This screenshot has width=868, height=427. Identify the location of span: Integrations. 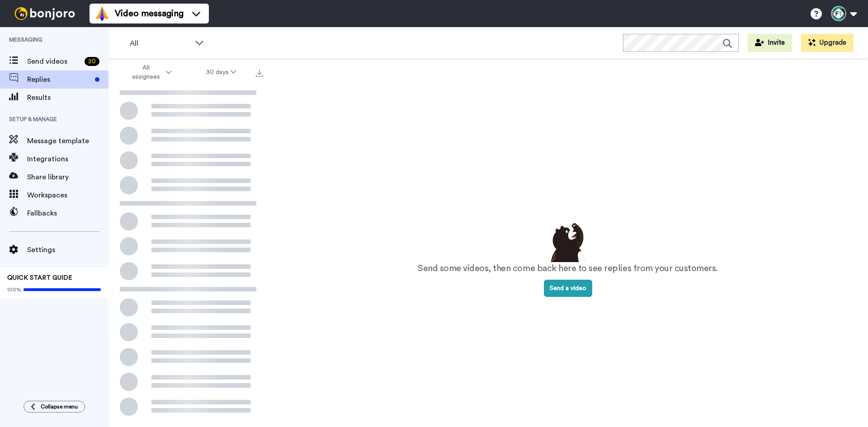
(68, 159).